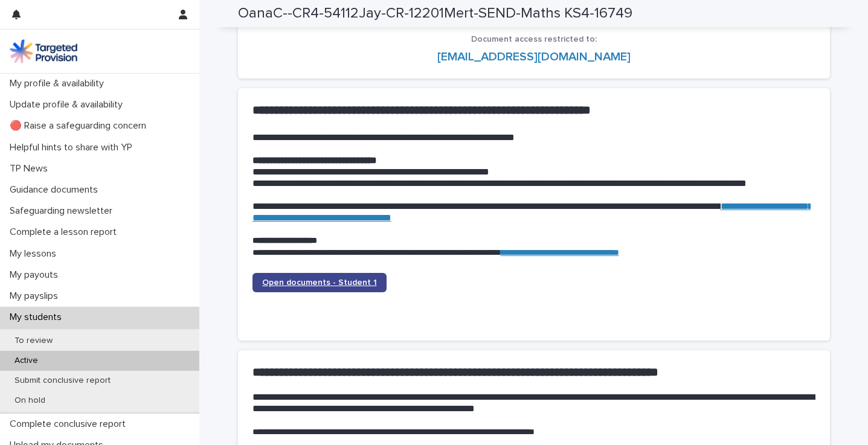  I want to click on a: Open documents - Student 1, so click(319, 283).